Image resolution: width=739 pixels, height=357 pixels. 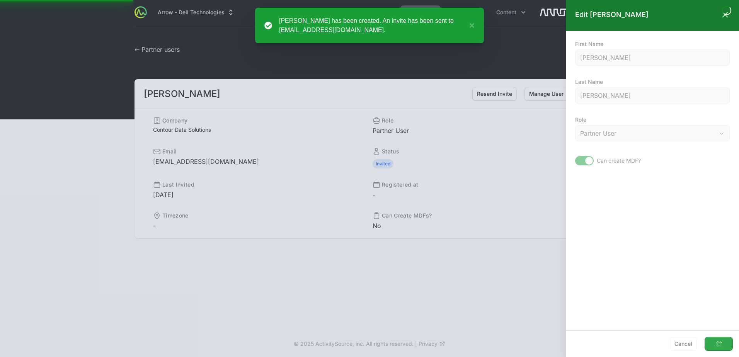 I want to click on button: close, so click(x=470, y=26).